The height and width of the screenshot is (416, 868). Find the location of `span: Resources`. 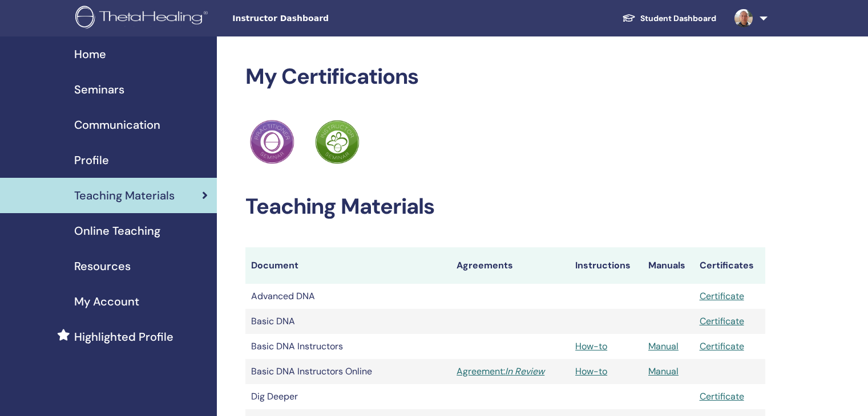

span: Resources is located at coordinates (102, 266).